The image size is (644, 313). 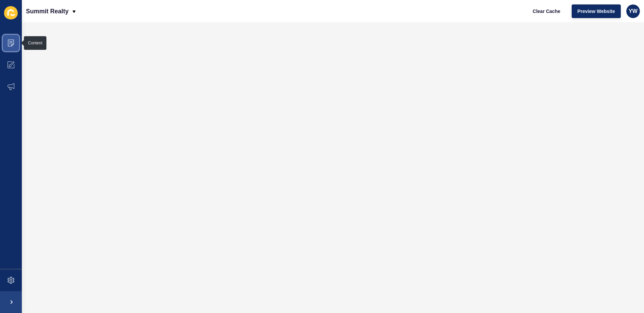 What do you see at coordinates (35, 43) in the screenshot?
I see `div: Content` at bounding box center [35, 43].